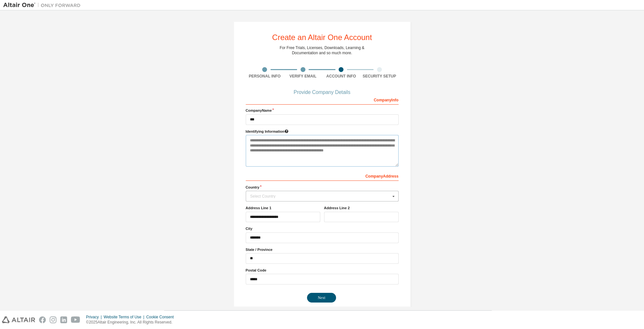 This screenshot has height=329, width=644. Describe the element at coordinates (322, 298) in the screenshot. I see `button: Next` at that location.